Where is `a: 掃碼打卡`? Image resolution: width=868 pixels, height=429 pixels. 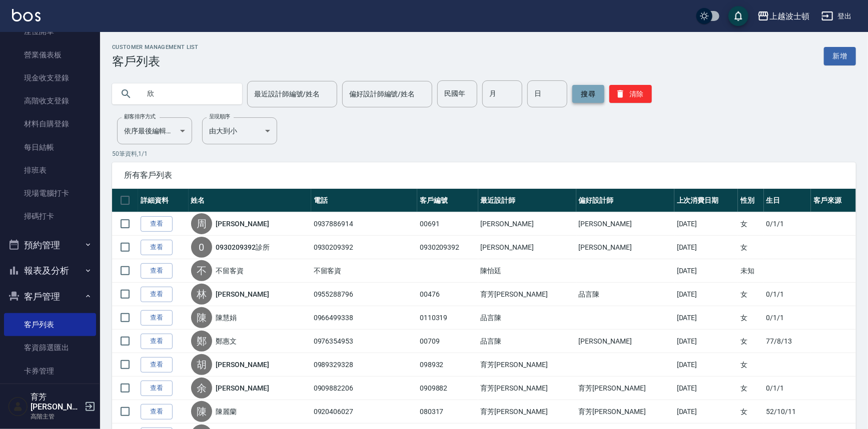 a: 掃碼打卡 is located at coordinates (50, 217).